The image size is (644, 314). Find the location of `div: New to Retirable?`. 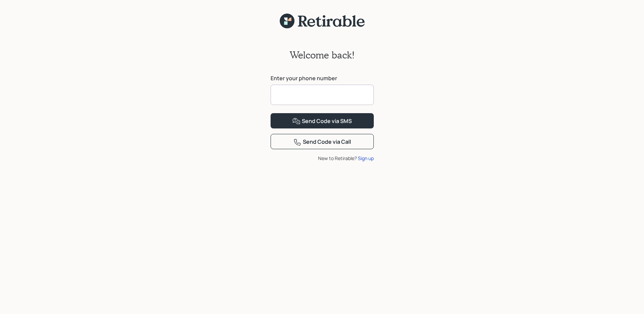

div: New to Retirable? is located at coordinates (322, 158).